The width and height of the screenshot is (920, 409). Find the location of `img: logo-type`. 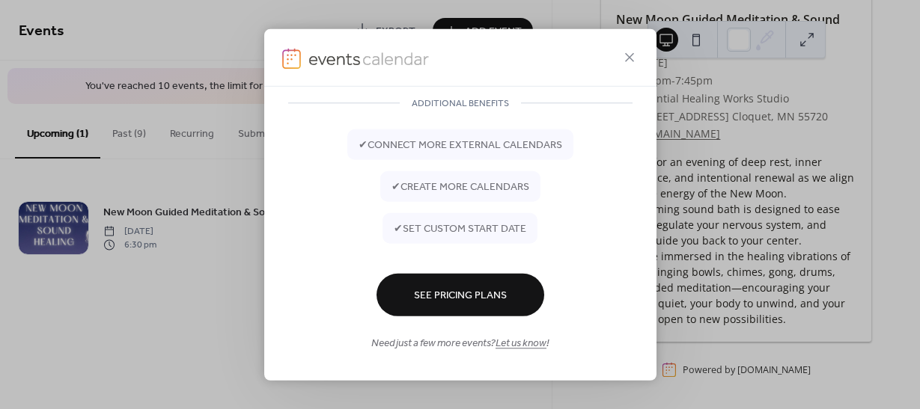

img: logo-type is located at coordinates (369, 58).